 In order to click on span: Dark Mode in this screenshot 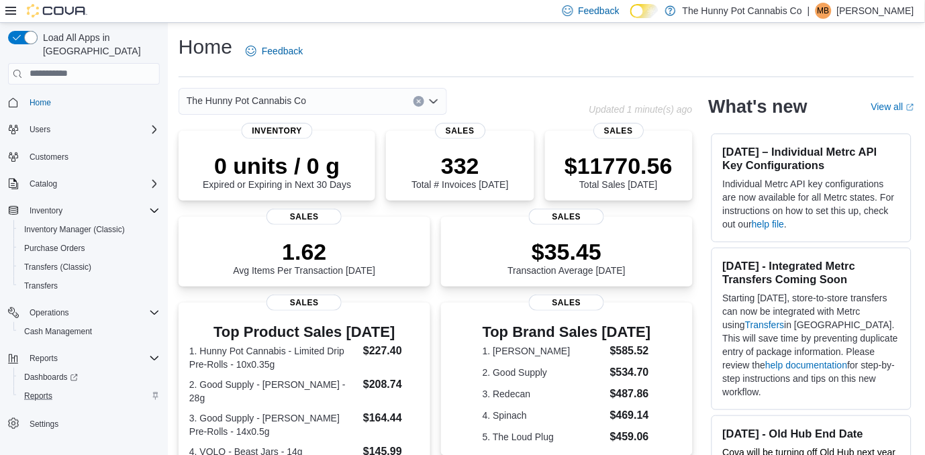, I will do `click(630, 18)`.